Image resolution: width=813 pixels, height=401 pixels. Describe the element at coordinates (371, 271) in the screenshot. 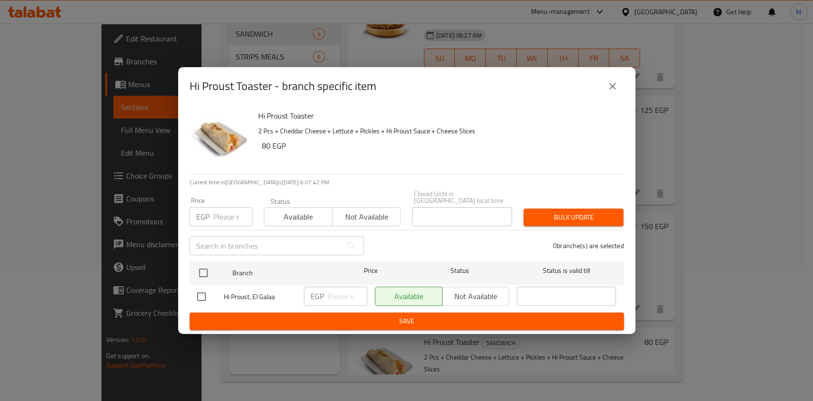

I see `span: Price` at that location.